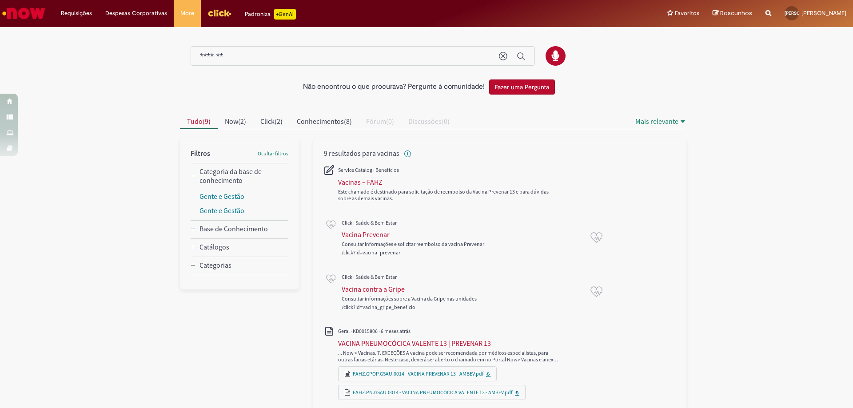 The image size is (853, 408). Describe the element at coordinates (687, 13) in the screenshot. I see `span: Favoritos` at that location.